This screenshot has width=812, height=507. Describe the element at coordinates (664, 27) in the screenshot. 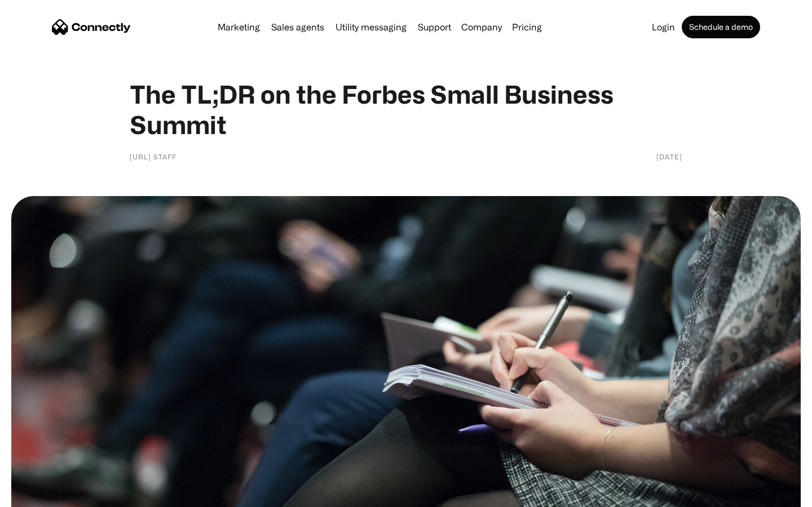

I see `a: Login` at that location.